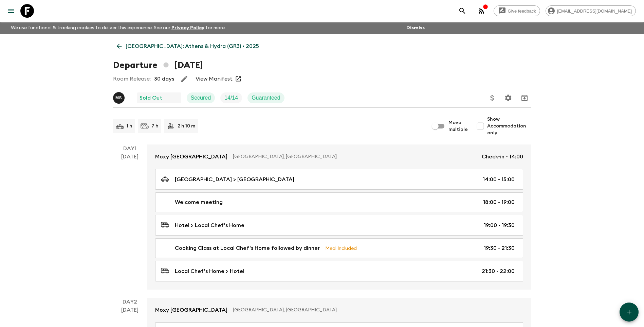 The width and height of the screenshot is (644, 327). Describe the element at coordinates (339, 225) in the screenshot. I see `a: Hotel > Local Chef's Home19:00 - 19:30` at that location.